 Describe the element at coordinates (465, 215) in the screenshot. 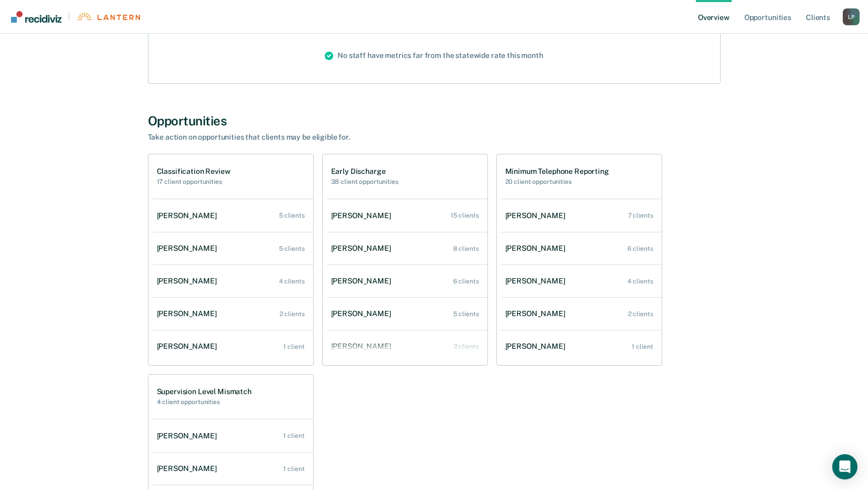

I see `div: 15 clients` at that location.